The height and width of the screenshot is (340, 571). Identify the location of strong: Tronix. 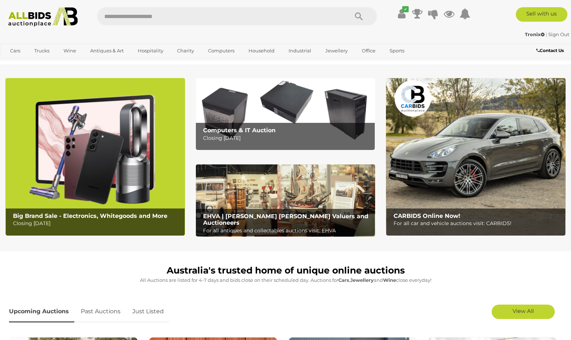
(535, 34).